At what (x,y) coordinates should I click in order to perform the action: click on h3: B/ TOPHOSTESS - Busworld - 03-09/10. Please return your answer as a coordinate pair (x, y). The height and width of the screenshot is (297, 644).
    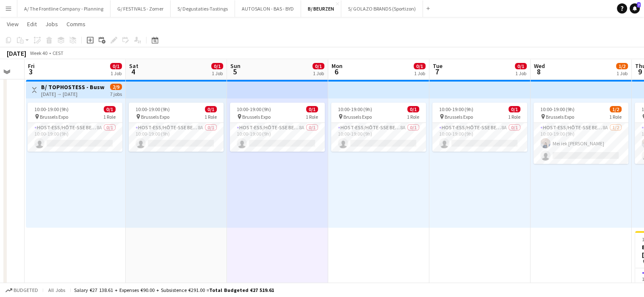
    Looking at the image, I should click on (72, 87).